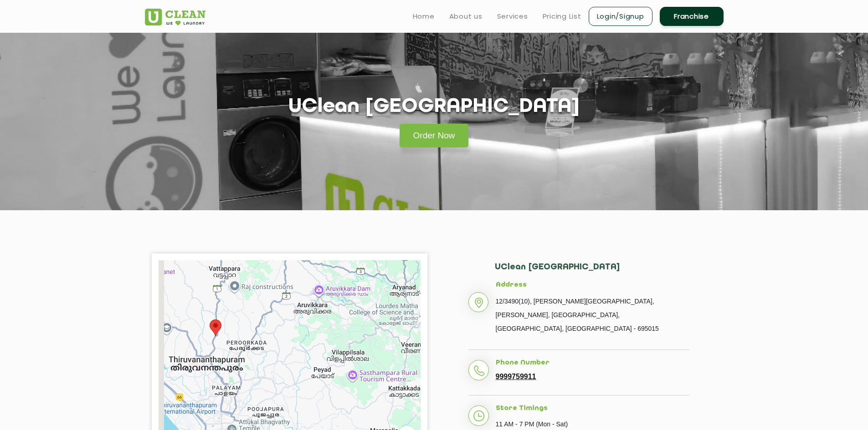 The width and height of the screenshot is (868, 430). I want to click on a: About us, so click(466, 17).